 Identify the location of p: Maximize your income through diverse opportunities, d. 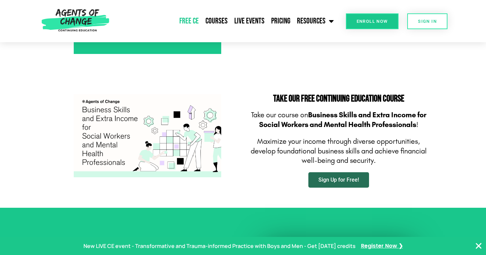
(339, 151).